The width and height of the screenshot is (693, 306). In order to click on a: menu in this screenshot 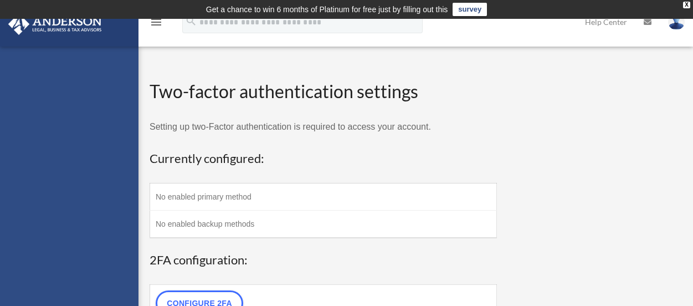, I will do `click(156, 24)`.